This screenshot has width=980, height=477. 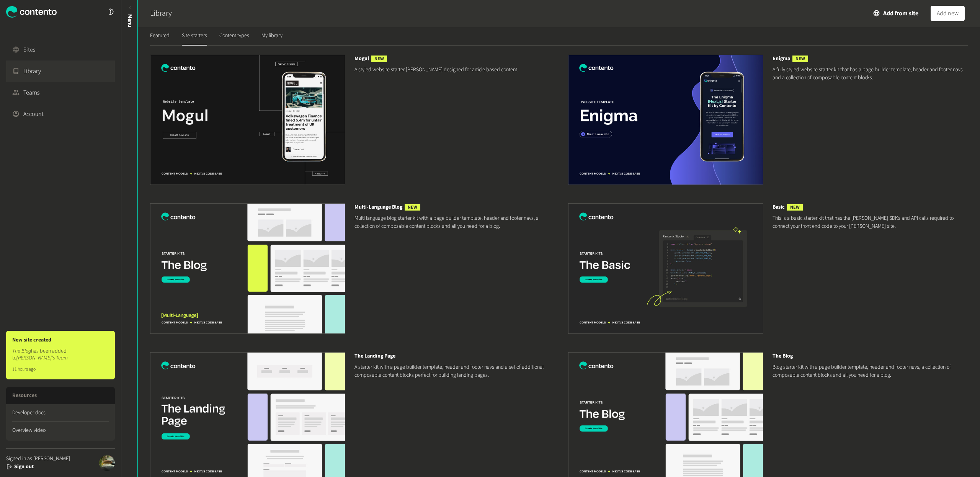 What do you see at coordinates (870, 58) in the screenshot?
I see `h3: Enigma` at bounding box center [870, 58].